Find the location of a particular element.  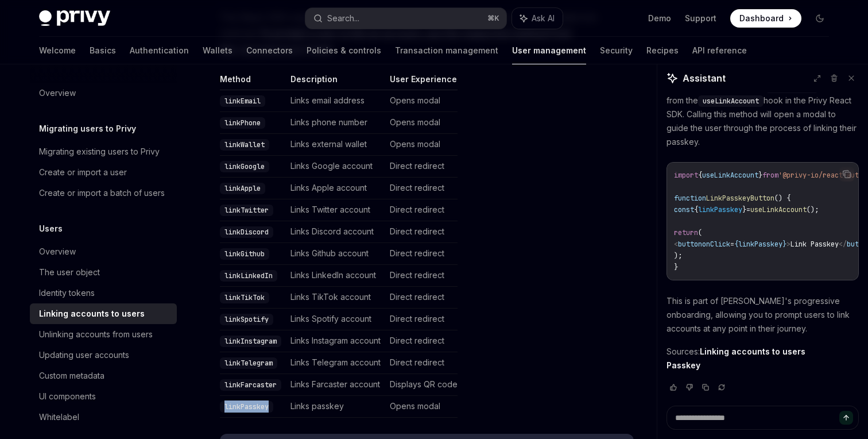

p: Sources: is located at coordinates (763, 359).